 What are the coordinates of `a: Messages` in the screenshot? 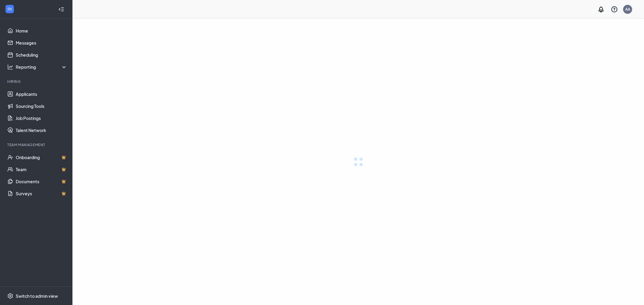 It's located at (41, 43).